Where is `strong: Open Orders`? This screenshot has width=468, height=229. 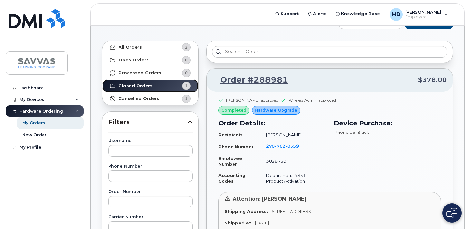 strong: Open Orders is located at coordinates (134, 60).